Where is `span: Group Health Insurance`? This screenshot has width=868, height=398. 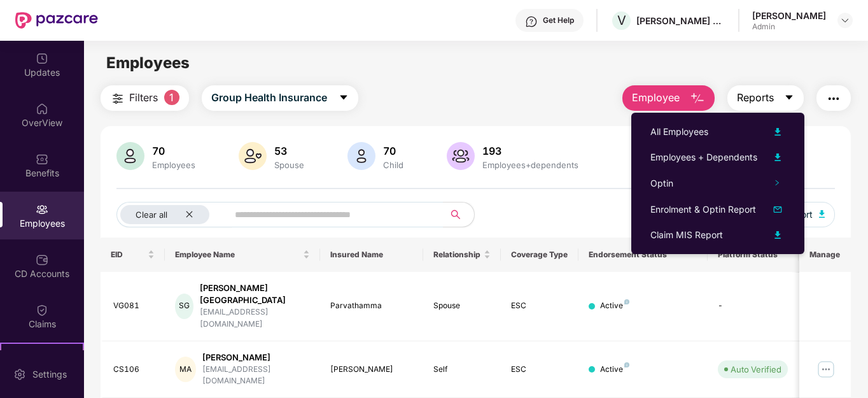
span: Group Health Insurance is located at coordinates (269, 97).